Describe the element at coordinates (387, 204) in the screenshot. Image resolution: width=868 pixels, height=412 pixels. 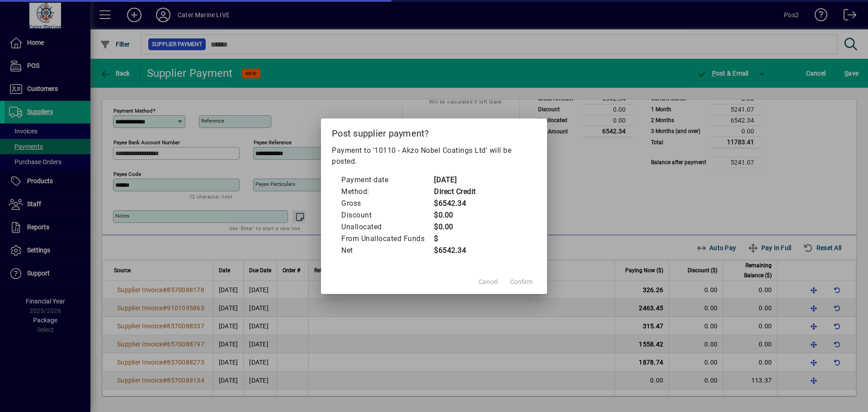
I see `td: Gross` at that location.